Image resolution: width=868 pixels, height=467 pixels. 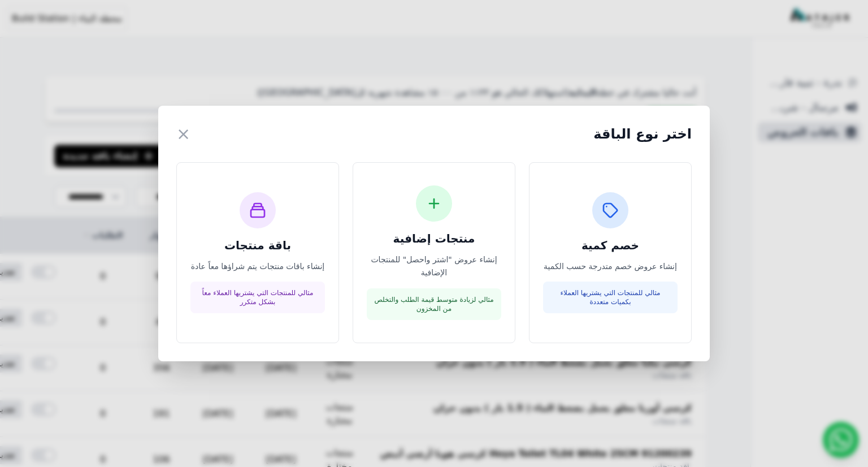 I want to click on p: مثالي لزيادة متوسط قيمة الطلب والتخلص من المخزون, so click(x=434, y=304).